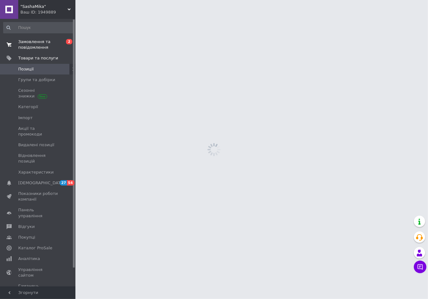  What do you see at coordinates (26, 227) in the screenshot?
I see `span: Відгуки` at bounding box center [26, 227].